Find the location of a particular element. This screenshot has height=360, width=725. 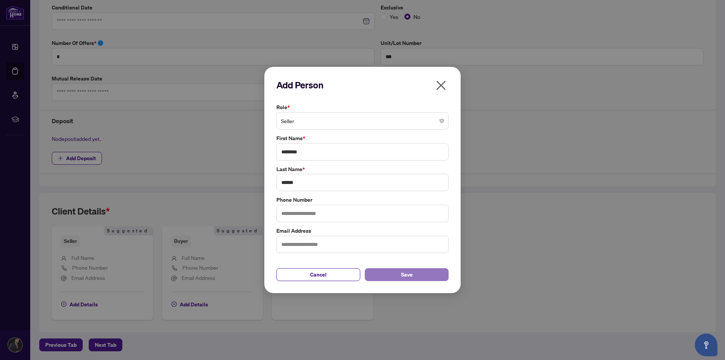

label: Role is located at coordinates (363, 107).